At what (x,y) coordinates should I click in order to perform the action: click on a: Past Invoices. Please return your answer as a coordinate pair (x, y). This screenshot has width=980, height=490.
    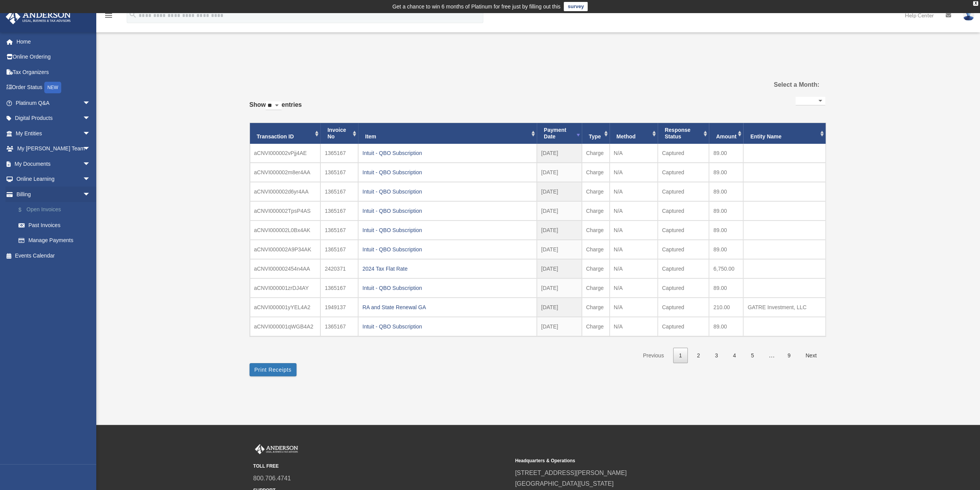
    Looking at the image, I should click on (54, 225).